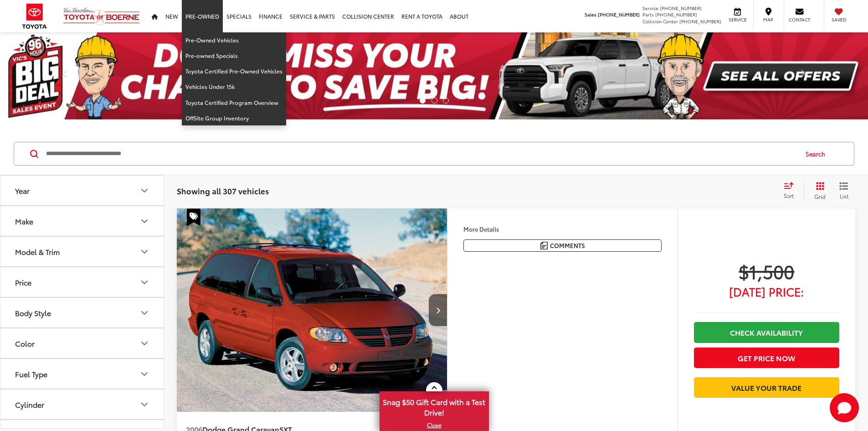 The height and width of the screenshot is (431, 868). What do you see at coordinates (82, 373) in the screenshot?
I see `button: Fuel TypeFuel Type` at bounding box center [82, 373].